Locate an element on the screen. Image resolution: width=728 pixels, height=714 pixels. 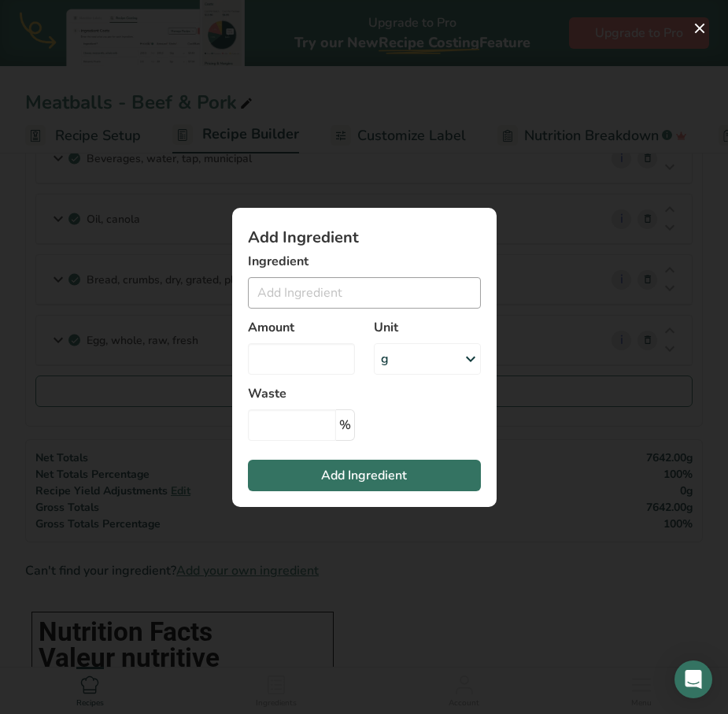
button: Add Ingredient is located at coordinates (364, 475).